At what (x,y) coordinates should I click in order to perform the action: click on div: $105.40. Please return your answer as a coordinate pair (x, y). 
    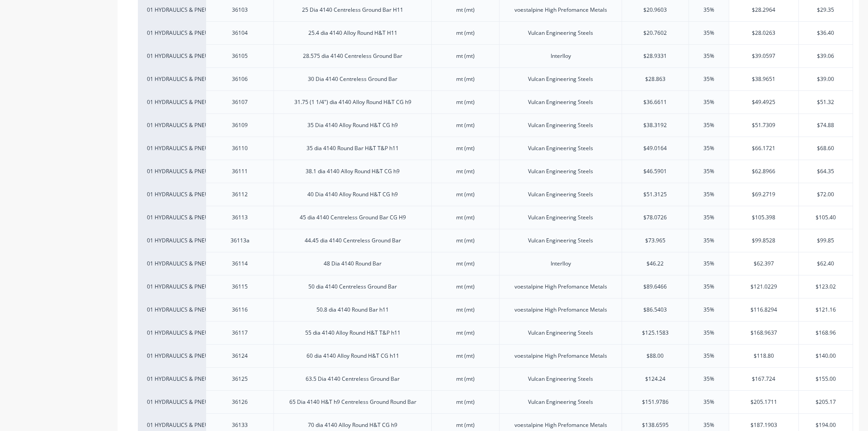
    Looking at the image, I should click on (826, 218).